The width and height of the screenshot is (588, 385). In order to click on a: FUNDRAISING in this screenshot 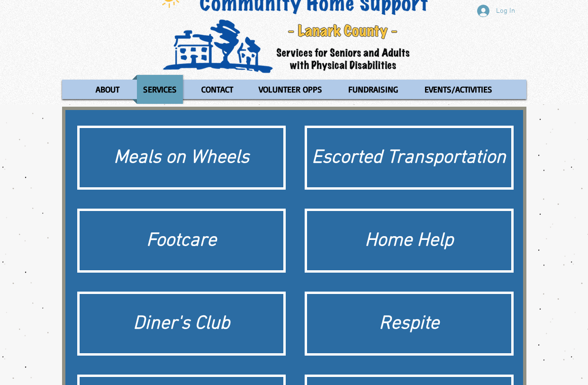, I will do `click(373, 89)`.